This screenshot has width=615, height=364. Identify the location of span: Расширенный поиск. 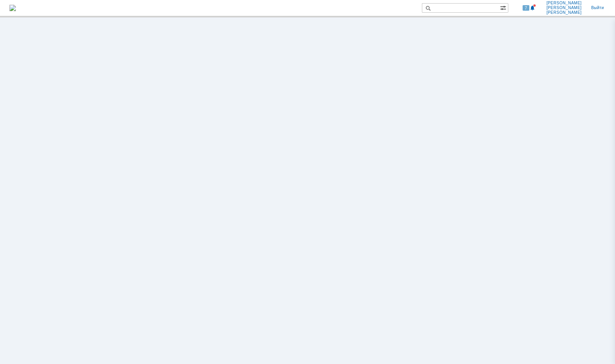
(504, 7).